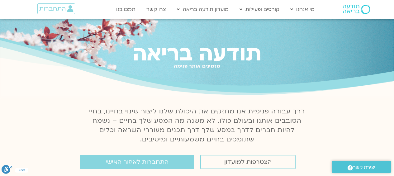  Describe the element at coordinates (364, 167) in the screenshot. I see `span: יצירת קשר` at that location.